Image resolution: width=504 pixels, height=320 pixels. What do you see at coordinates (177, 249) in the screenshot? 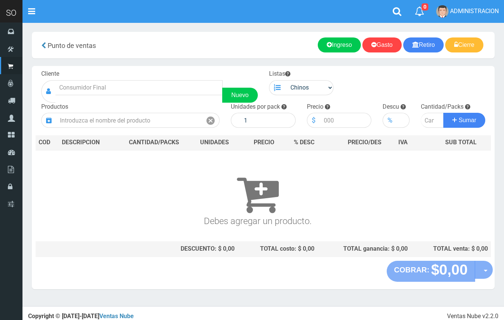
I see `div: DESCUENTO: $ 0,00` at bounding box center [177, 249].